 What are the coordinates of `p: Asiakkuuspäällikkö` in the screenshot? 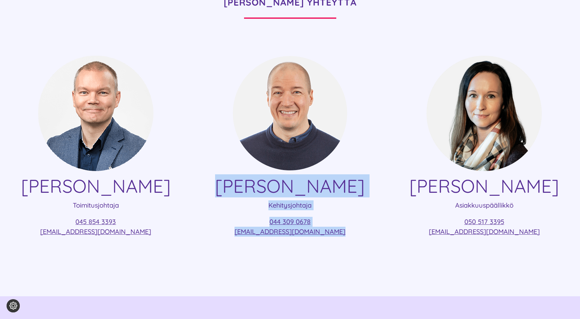 It's located at (484, 205).